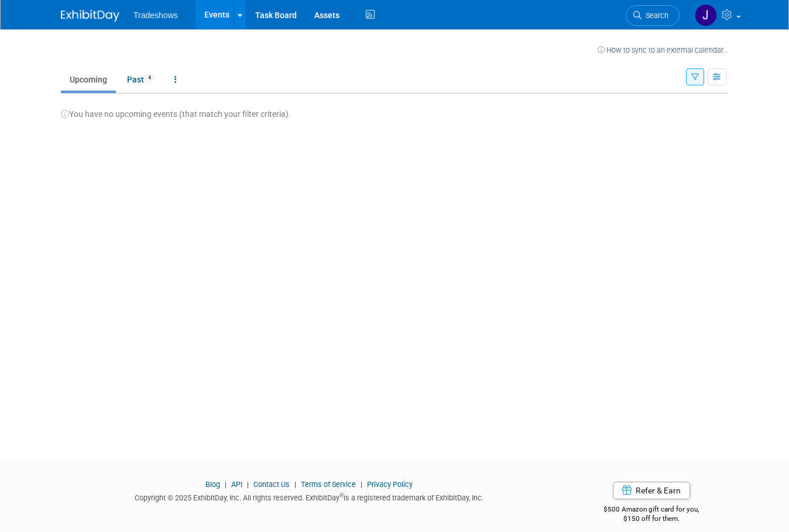  What do you see at coordinates (156, 15) in the screenshot?
I see `span: Tradeshows` at bounding box center [156, 15].